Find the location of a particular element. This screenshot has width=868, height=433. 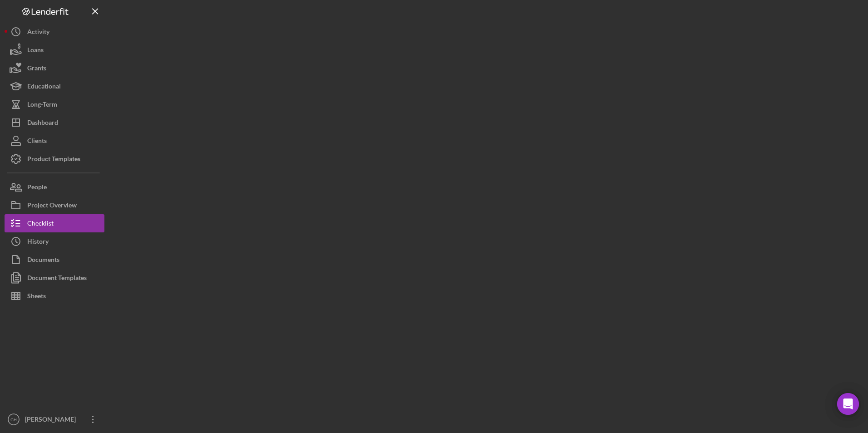

div: Product Templates is located at coordinates (53, 160).